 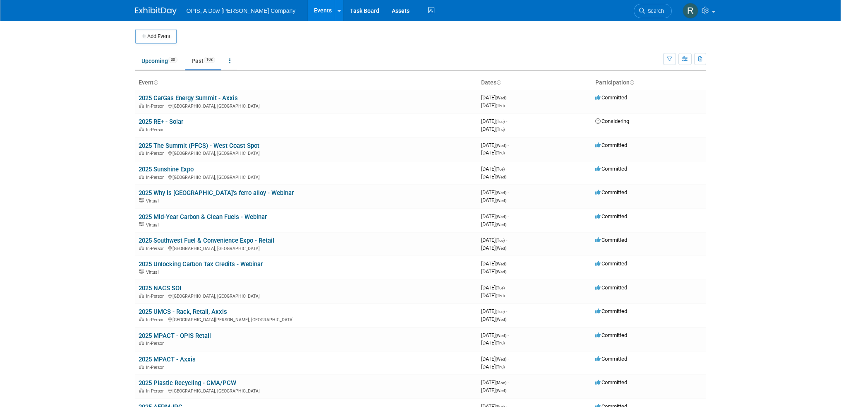 What do you see at coordinates (156, 36) in the screenshot?
I see `button: Add Event` at bounding box center [156, 36].